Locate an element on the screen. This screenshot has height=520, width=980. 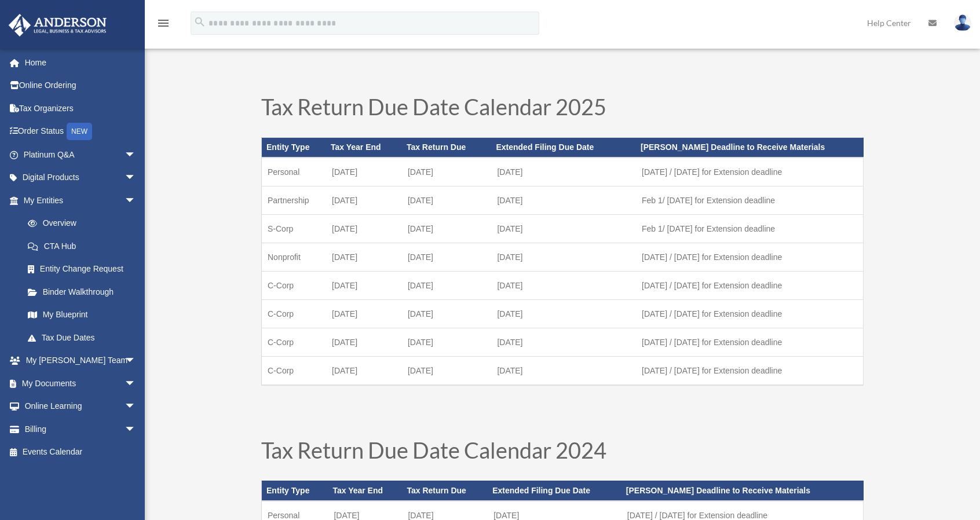
a: My Documentsarrow_drop_down is located at coordinates (80, 383).